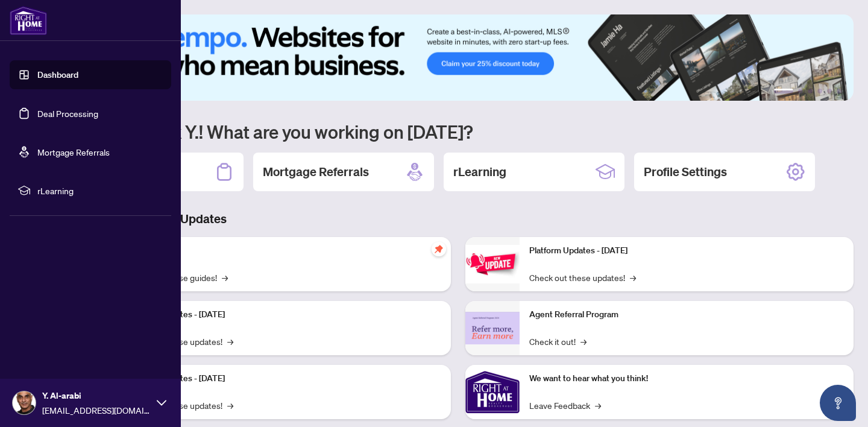  Describe the element at coordinates (493, 328) in the screenshot. I see `img: Agent Referral Program` at that location.